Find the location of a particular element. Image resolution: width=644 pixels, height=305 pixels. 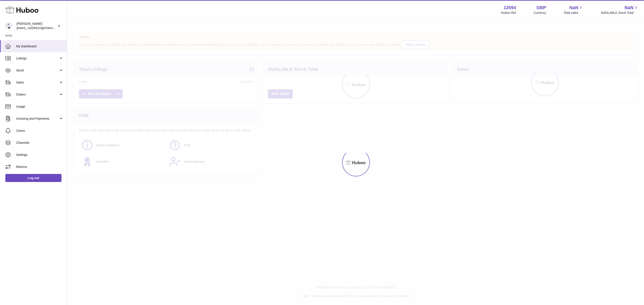

span: Returns is located at coordinates (40, 167).